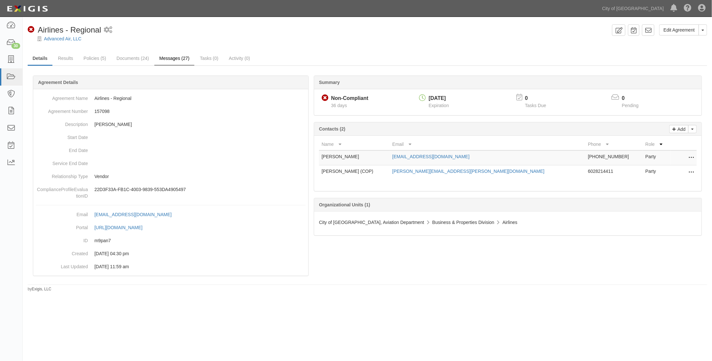  Describe the element at coordinates (332, 129) in the screenshot. I see `b: Contacts (2)` at that location.